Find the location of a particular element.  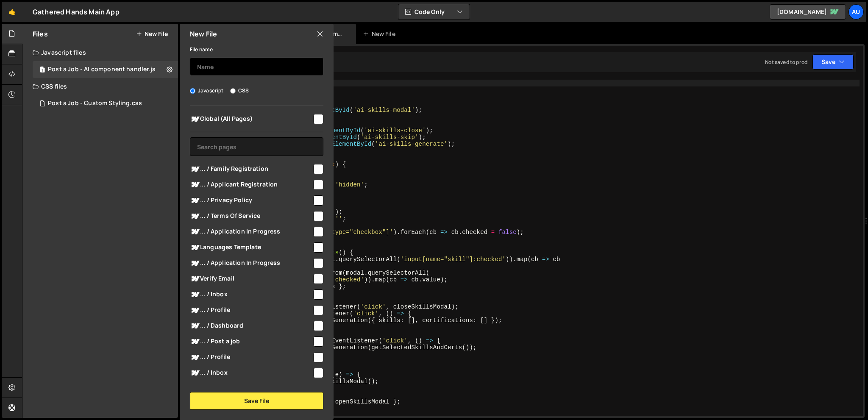

button: Code Only is located at coordinates (434, 12).